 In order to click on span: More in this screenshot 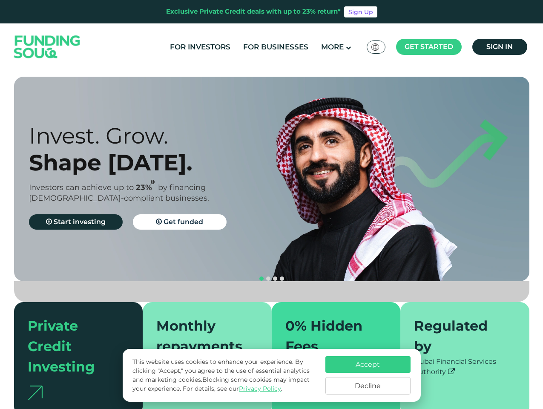, I will do `click(332, 47)`.